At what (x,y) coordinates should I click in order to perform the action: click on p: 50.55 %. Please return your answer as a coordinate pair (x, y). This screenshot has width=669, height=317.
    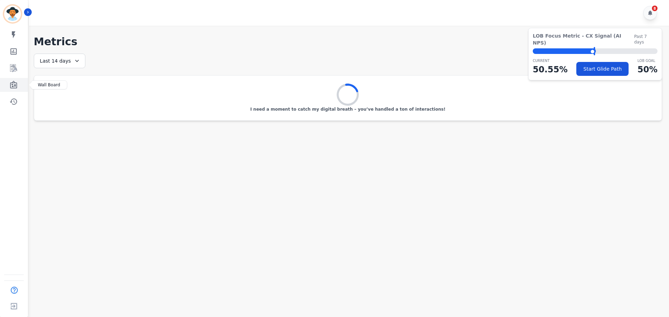
    Looking at the image, I should click on (550, 70).